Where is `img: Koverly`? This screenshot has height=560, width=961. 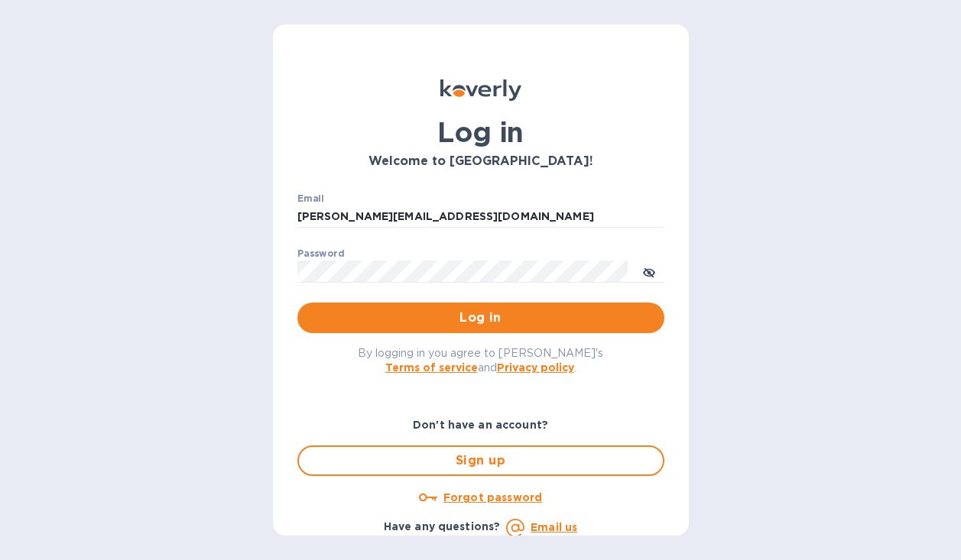
img: Koverly is located at coordinates (480, 90).